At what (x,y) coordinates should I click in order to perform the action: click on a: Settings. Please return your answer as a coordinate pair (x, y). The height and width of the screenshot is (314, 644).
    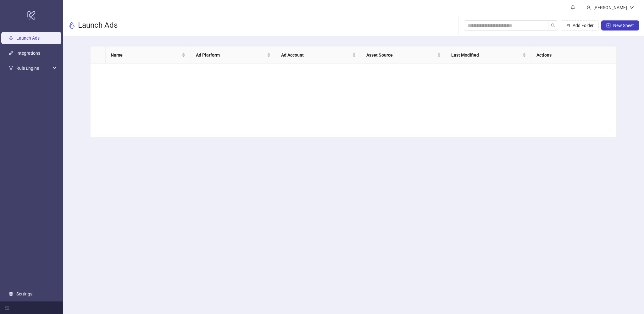
    Looking at the image, I should click on (24, 294).